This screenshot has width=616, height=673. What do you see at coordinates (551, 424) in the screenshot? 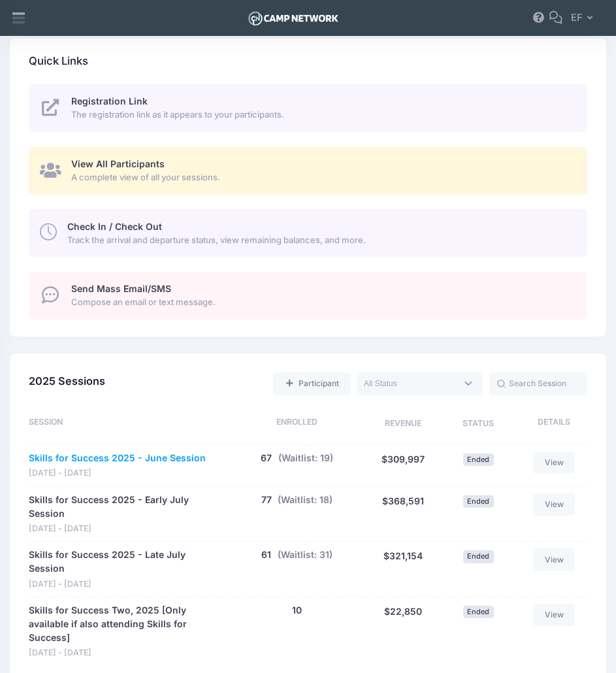
I see `div: Details` at bounding box center [551, 424].